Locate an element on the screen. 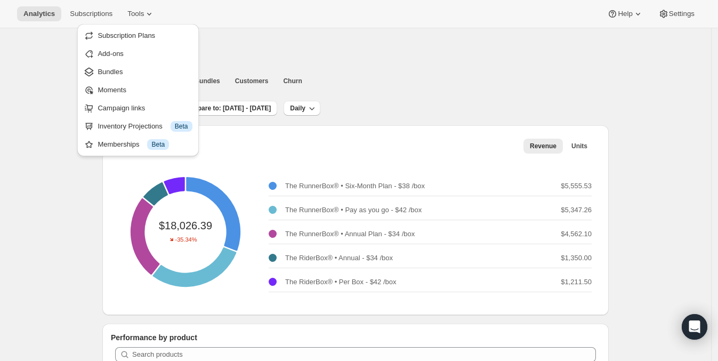 This screenshot has width=718, height=361. button: Subscriptions is located at coordinates (91, 14).